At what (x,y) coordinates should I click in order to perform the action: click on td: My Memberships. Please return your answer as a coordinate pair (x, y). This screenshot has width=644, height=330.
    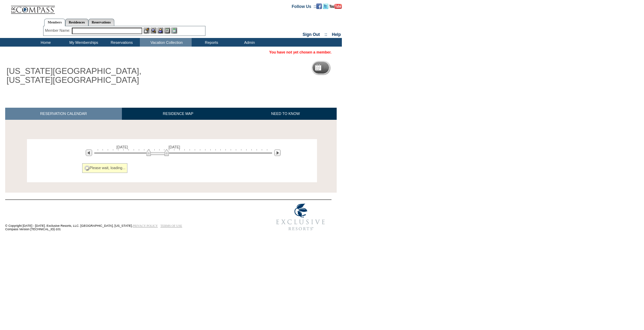
    Looking at the image, I should click on (83, 42).